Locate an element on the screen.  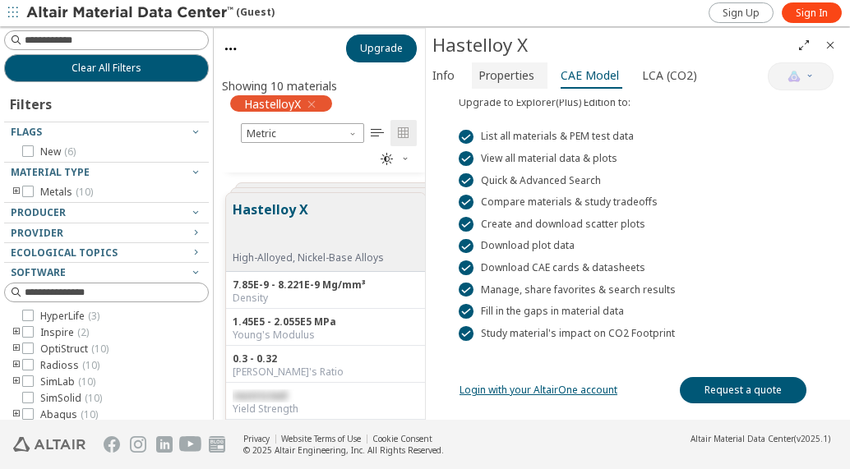
span: Inspire is located at coordinates (64, 333).